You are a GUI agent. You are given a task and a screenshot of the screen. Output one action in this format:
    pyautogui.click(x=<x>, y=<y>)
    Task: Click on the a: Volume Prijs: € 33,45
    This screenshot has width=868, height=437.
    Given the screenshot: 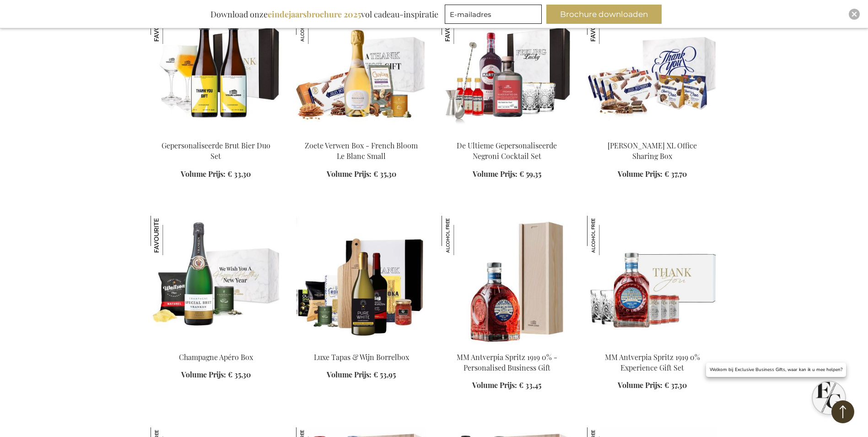 What is the action you would take?
    pyautogui.click(x=506, y=385)
    